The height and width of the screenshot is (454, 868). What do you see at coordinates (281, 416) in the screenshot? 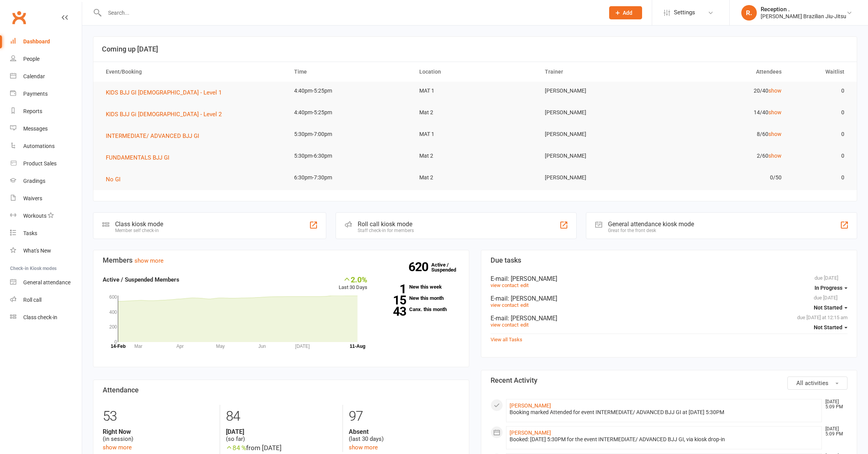
I see `div: 84` at bounding box center [281, 416].